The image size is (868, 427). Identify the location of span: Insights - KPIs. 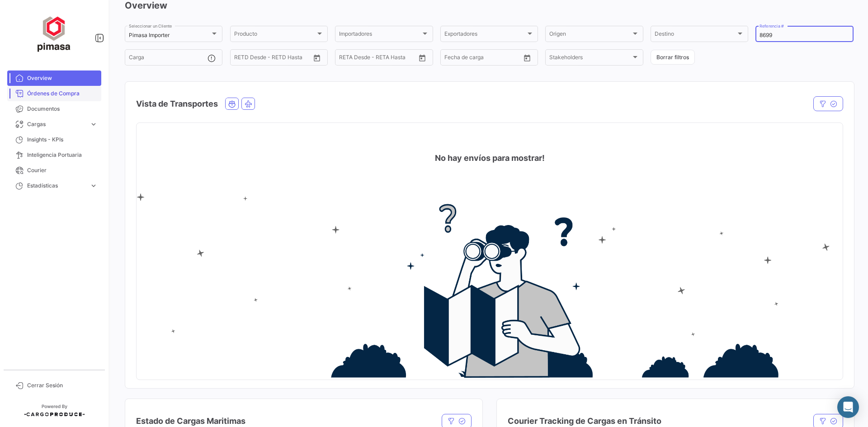
(62, 140).